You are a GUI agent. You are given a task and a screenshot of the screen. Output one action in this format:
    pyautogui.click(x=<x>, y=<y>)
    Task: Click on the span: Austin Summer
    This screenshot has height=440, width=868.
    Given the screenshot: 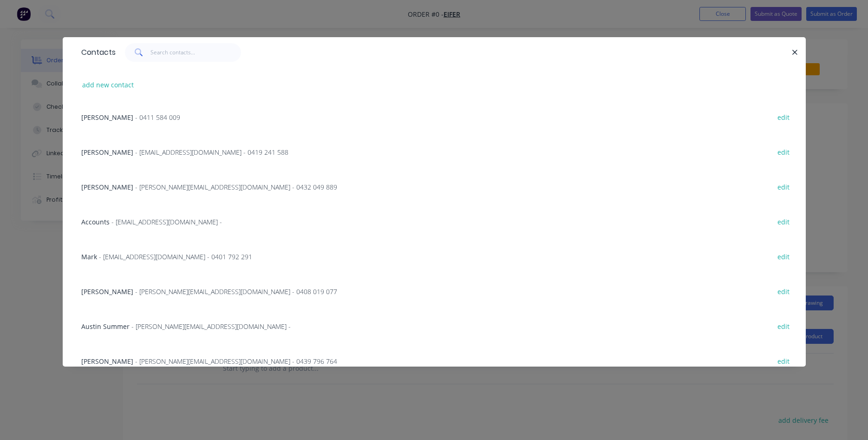 What is the action you would take?
    pyautogui.click(x=106, y=325)
    